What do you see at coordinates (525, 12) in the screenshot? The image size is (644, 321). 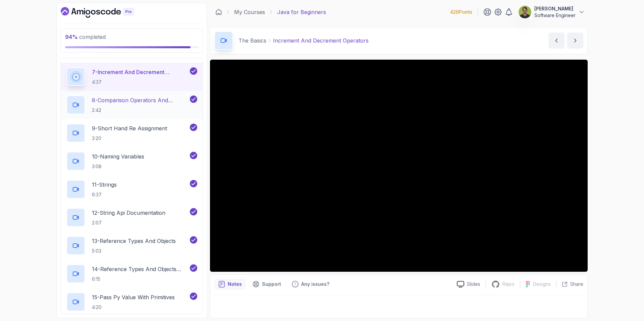 I see `img: user profile image` at bounding box center [525, 12].